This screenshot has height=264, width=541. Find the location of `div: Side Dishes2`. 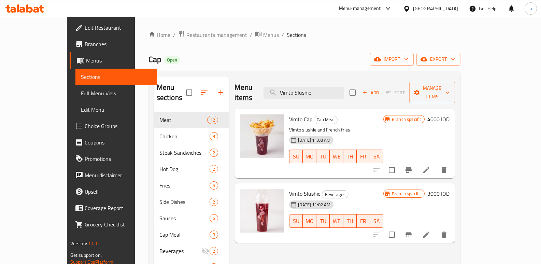

div: Side Dishes2 is located at coordinates (192, 202).